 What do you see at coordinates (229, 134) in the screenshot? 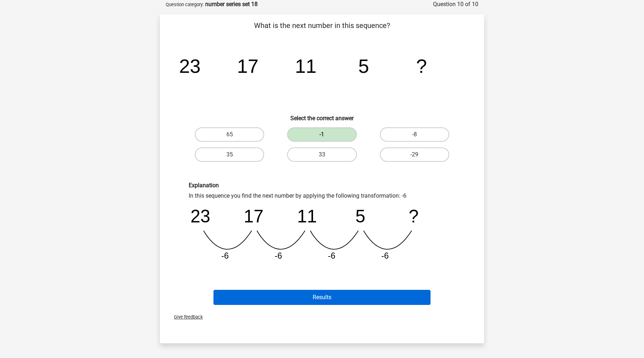
I see `label: 65` at bounding box center [229, 134].